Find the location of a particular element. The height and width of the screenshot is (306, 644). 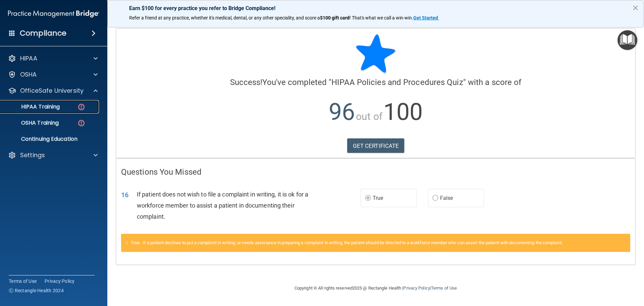

span: ! That's what we call a win-win. is located at coordinates (382, 18).